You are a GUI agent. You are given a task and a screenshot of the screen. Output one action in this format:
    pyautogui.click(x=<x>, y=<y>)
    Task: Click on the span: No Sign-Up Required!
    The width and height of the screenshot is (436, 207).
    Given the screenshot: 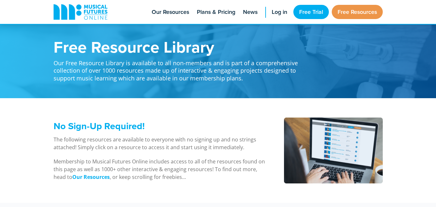 What is the action you would take?
    pyautogui.click(x=99, y=126)
    